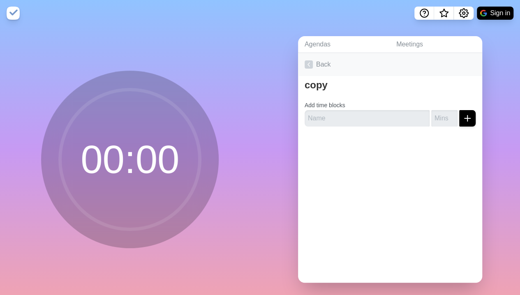  What do you see at coordinates (464, 13) in the screenshot?
I see `button: Settings` at bounding box center [464, 13].